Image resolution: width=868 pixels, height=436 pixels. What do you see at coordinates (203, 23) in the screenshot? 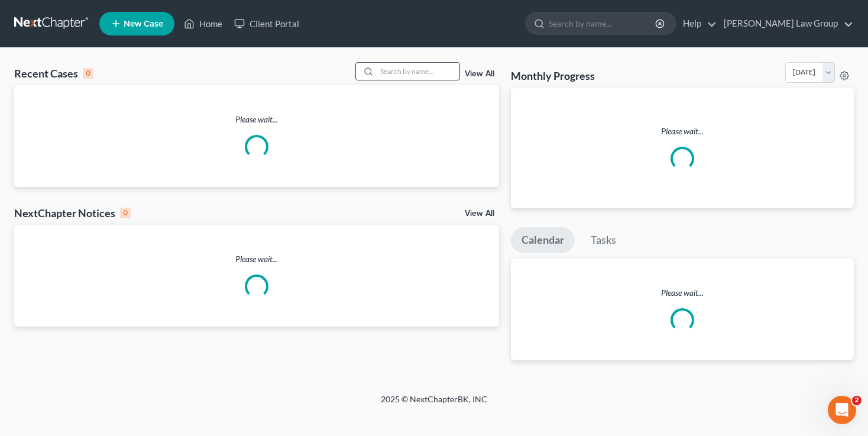
I see `a: Home` at bounding box center [203, 23].